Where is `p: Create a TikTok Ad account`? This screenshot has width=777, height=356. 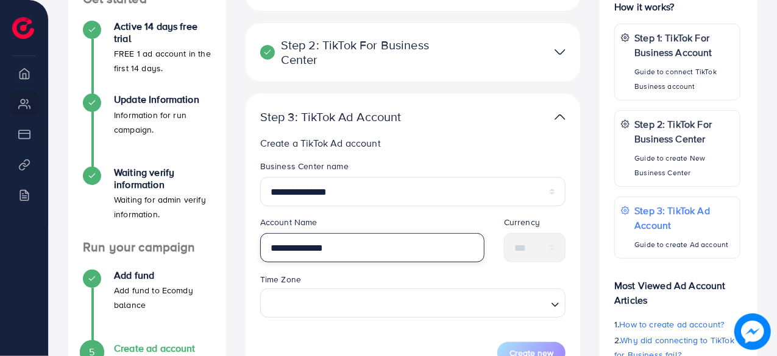 p: Create a TikTok Ad account is located at coordinates (413, 143).